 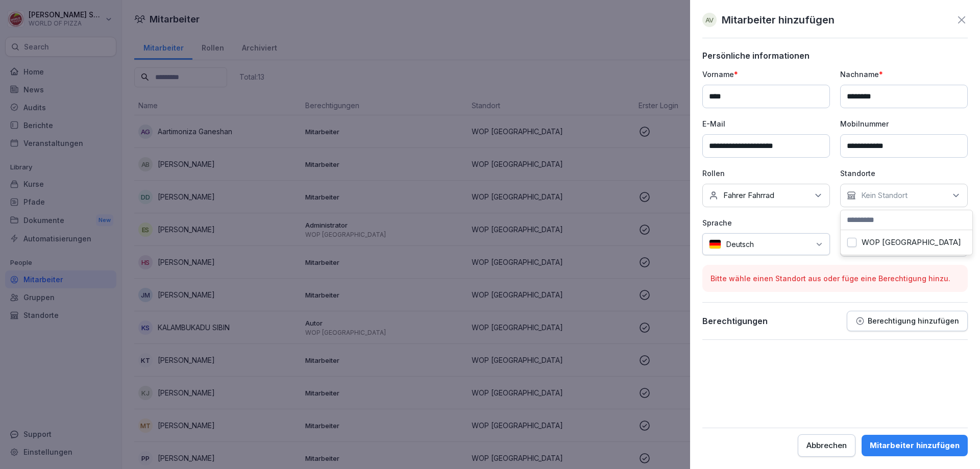 What do you see at coordinates (709, 20) in the screenshot?
I see `div: Av` at bounding box center [709, 20].